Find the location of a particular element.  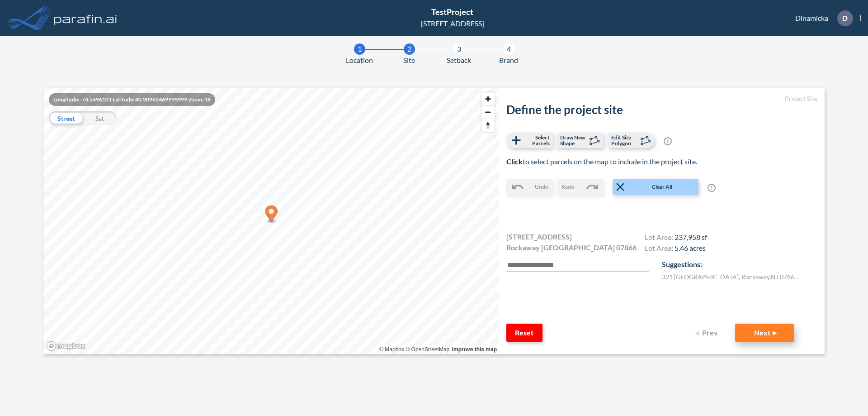

button: Reset is located at coordinates (524, 333).